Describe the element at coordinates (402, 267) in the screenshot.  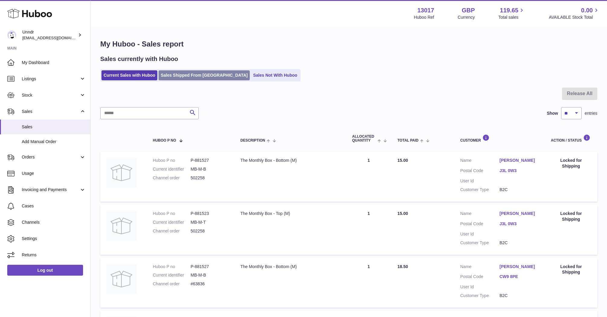
I see `span: 18.50` at that location.